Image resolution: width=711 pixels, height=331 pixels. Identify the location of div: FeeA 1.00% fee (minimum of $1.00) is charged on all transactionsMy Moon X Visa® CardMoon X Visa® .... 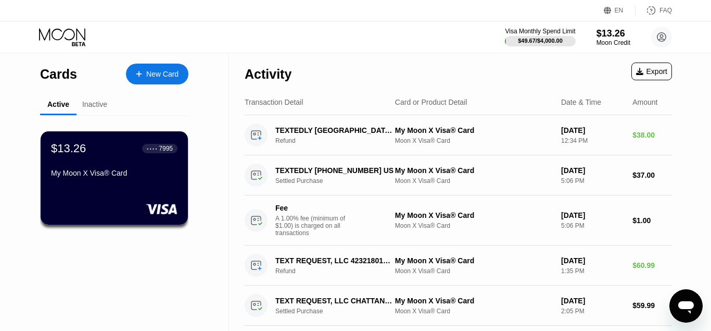
(458, 220).